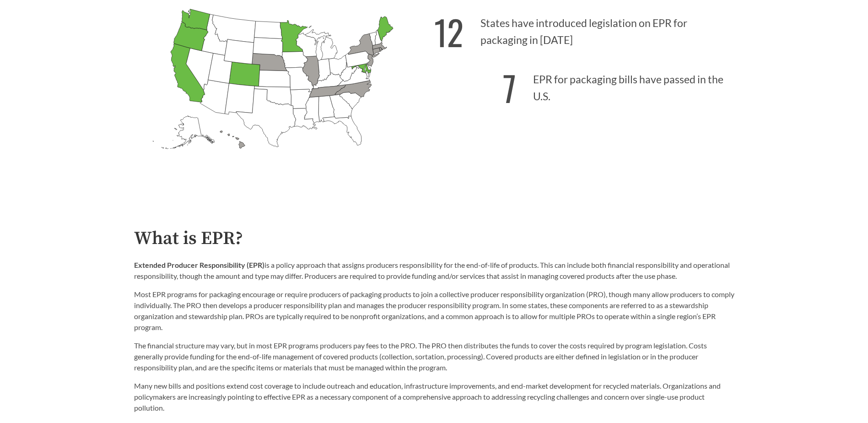  Describe the element at coordinates (510, 88) in the screenshot. I see `strong: 7` at that location.